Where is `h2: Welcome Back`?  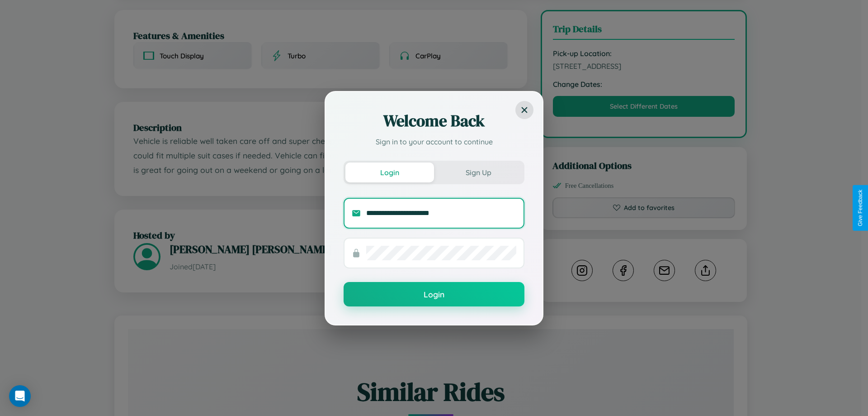 h2: Welcome Back is located at coordinates (434, 121).